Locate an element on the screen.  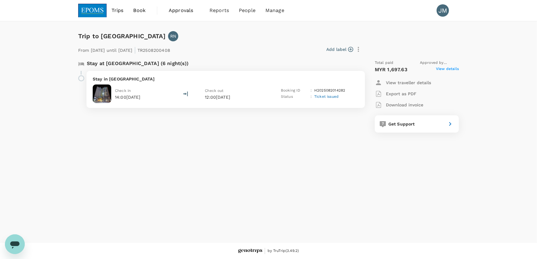
p: Status is located at coordinates (294, 97).